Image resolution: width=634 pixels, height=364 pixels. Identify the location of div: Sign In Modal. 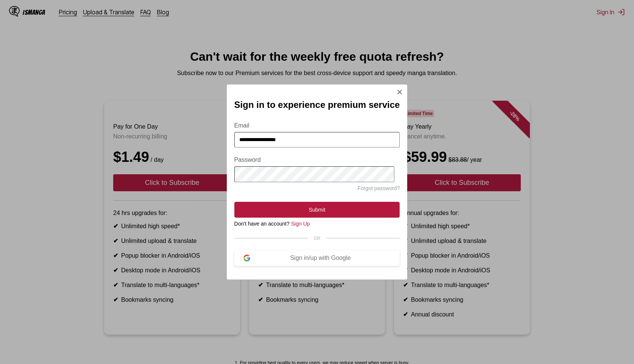
(317, 182).